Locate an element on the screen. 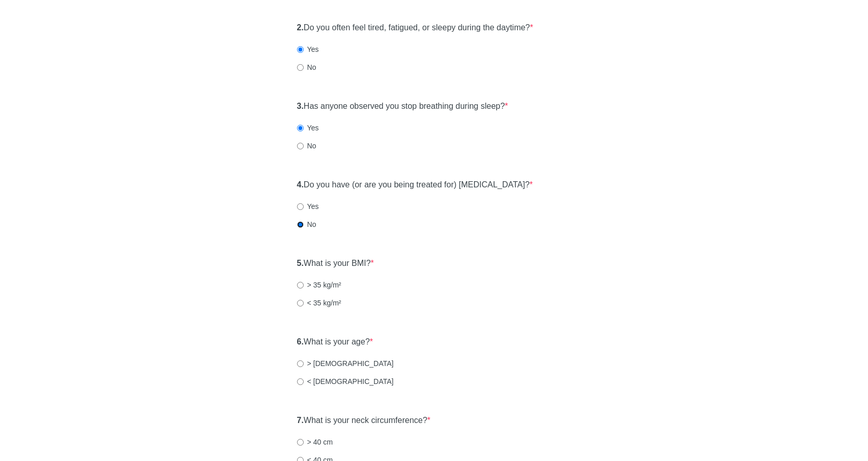 The image size is (868, 461). strong: 5. is located at coordinates (300, 263).